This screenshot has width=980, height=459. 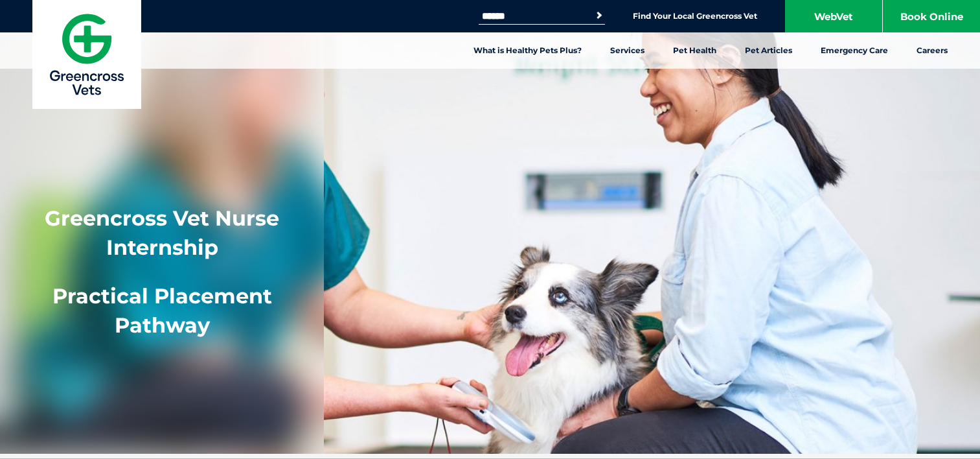 I want to click on span: Practical Placement Pathway, so click(x=162, y=311).